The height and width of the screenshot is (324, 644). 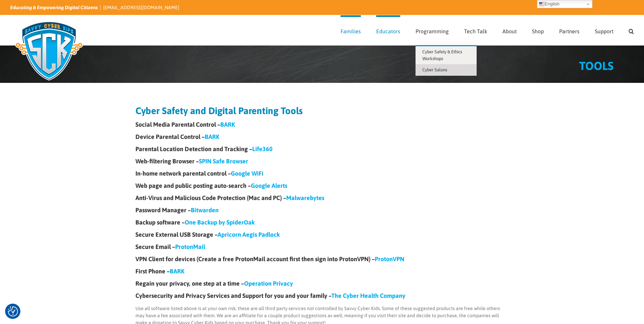 What do you see at coordinates (432, 31) in the screenshot?
I see `span: Programming` at bounding box center [432, 31].